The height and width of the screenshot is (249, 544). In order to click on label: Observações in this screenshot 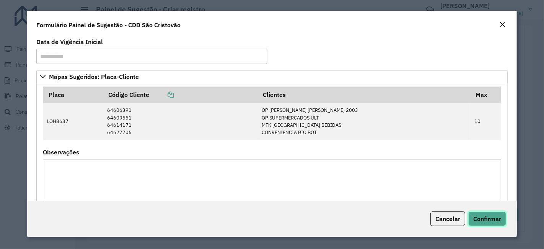, I will do `click(61, 152)`.